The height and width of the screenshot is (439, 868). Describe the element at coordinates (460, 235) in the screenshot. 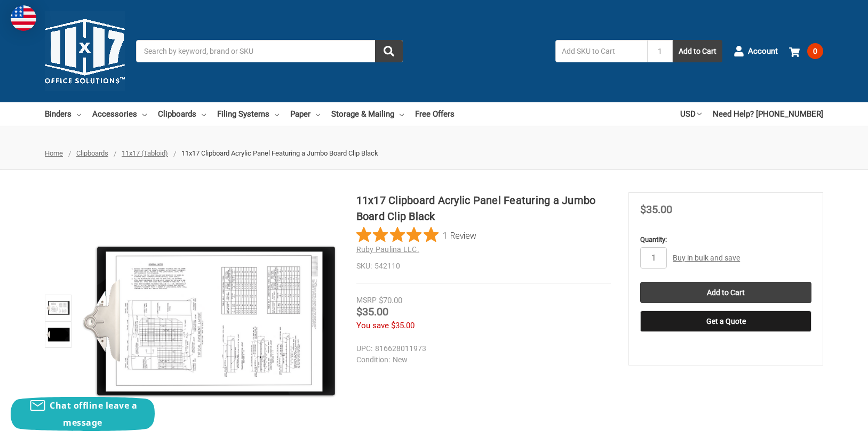

I see `span: 1 Review` at that location.